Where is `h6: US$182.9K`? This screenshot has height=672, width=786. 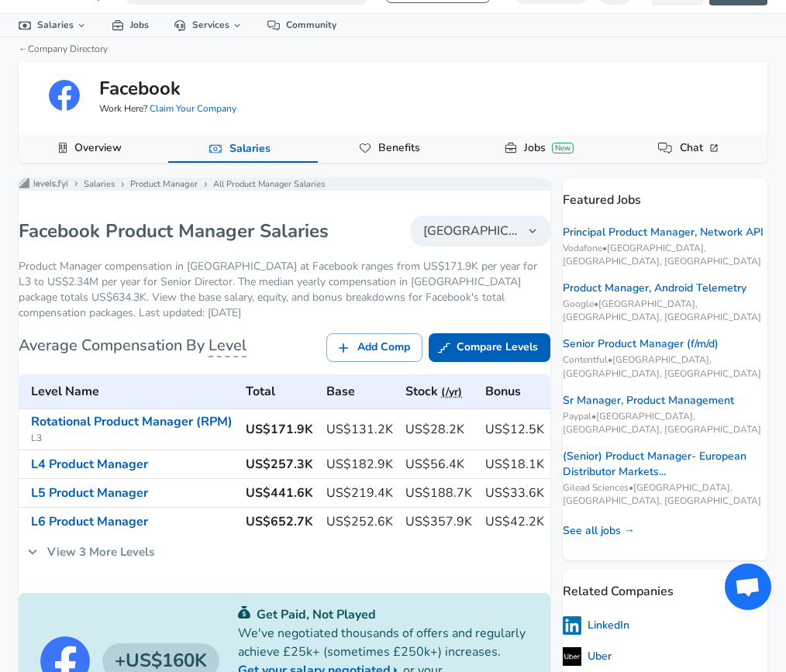 h6: US$182.9K is located at coordinates (359, 464).